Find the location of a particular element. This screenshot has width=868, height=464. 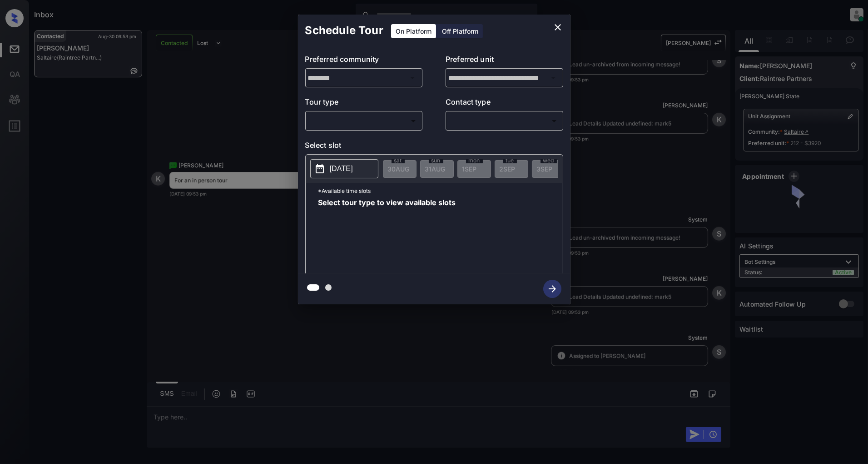

p: Preferred unit is located at coordinates (505, 61).